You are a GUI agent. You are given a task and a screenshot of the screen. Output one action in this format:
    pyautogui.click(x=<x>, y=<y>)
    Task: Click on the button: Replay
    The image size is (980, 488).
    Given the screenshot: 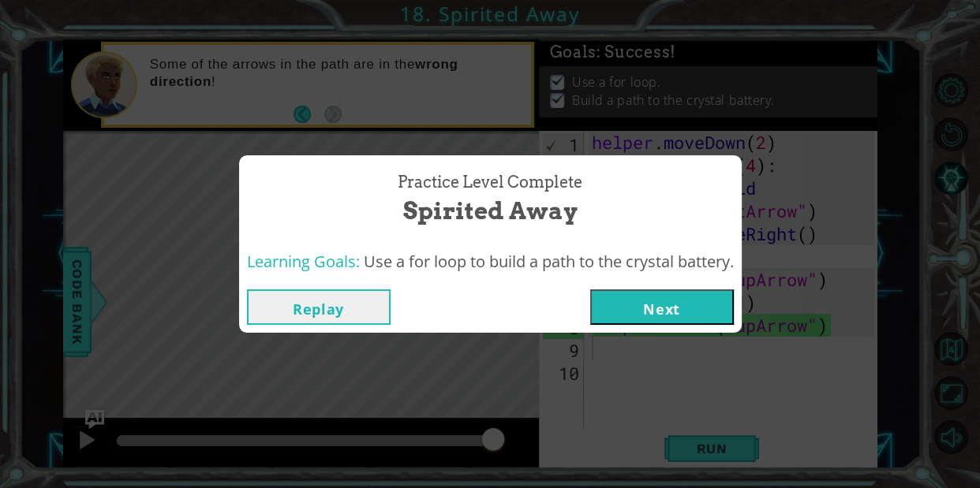 What is the action you would take?
    pyautogui.click(x=318, y=307)
    